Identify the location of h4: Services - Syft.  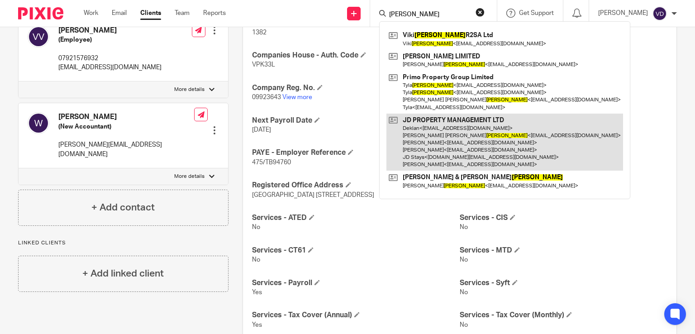
(563, 283).